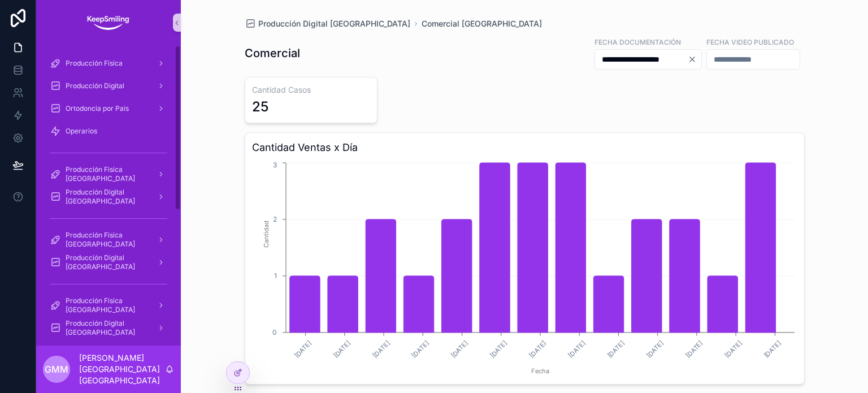 The image size is (868, 393). What do you see at coordinates (525, 268) in the screenshot?
I see `div: chart` at bounding box center [525, 268].